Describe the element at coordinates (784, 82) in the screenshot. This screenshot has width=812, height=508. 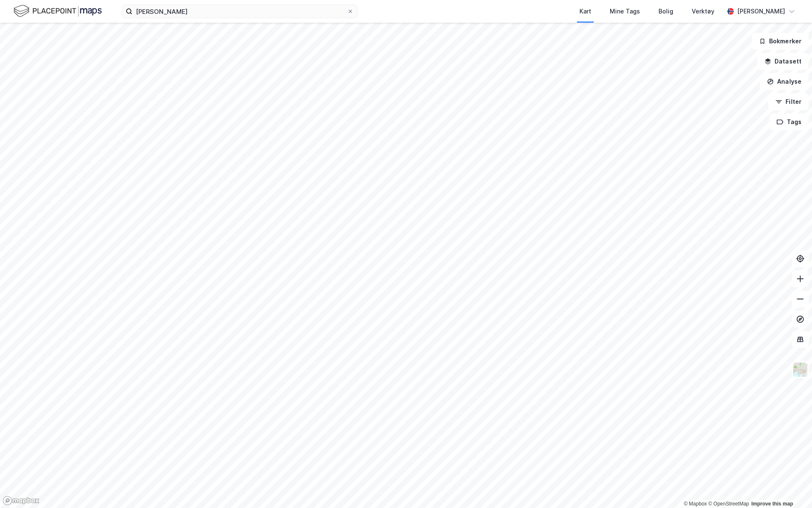
I see `button: Analyse` at that location.